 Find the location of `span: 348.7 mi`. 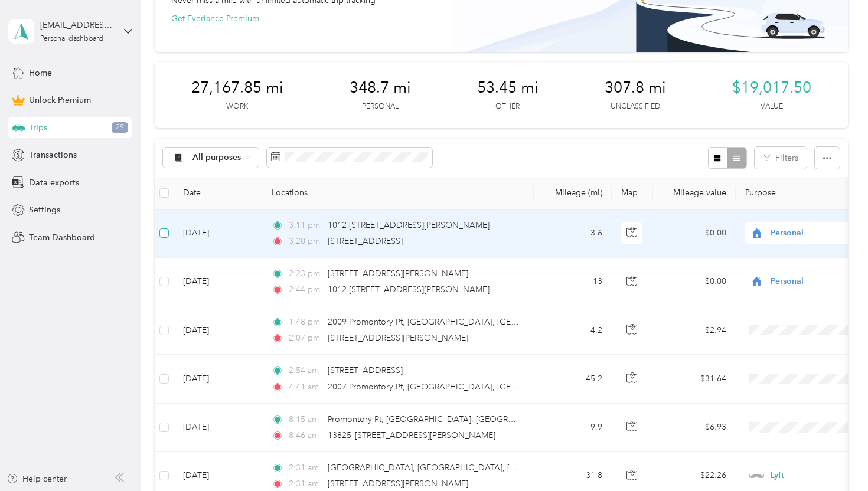

span: 348.7 mi is located at coordinates (381, 88).